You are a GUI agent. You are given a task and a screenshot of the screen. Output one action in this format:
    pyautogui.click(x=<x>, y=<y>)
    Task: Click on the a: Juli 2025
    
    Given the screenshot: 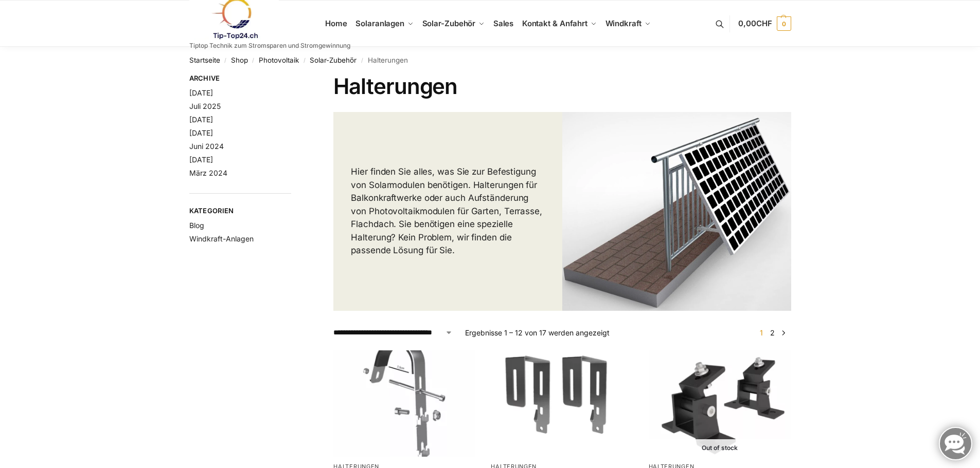 What is the action you would take?
    pyautogui.click(x=204, y=106)
    